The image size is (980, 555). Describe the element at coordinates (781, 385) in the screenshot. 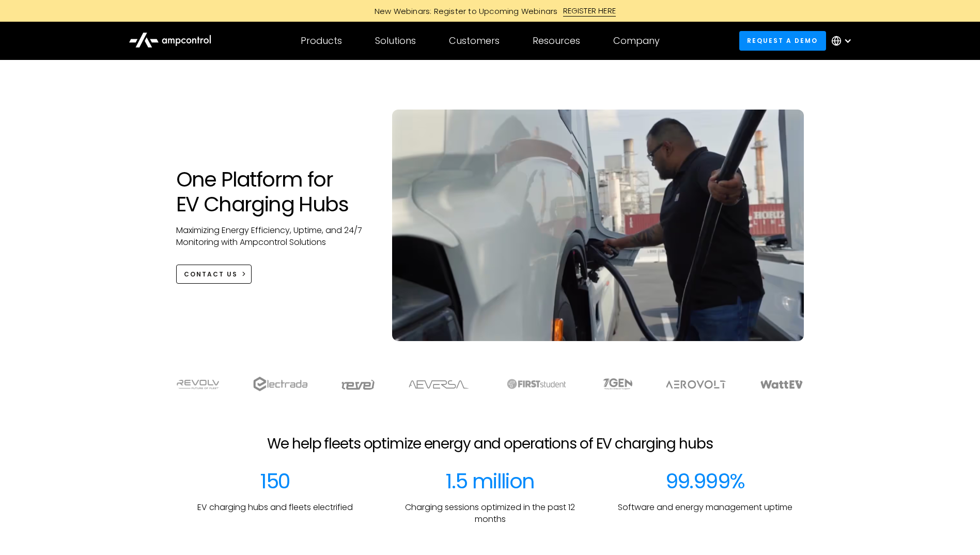

I see `img: WattEV logo` at that location.